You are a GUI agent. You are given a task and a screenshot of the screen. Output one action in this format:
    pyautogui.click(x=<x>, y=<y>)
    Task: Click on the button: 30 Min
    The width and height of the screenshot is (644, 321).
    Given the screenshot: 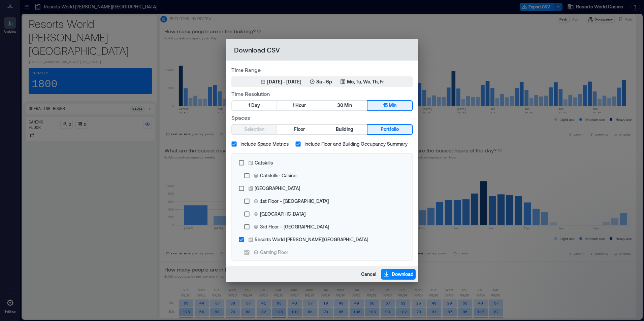 What is the action you would take?
    pyautogui.click(x=345, y=106)
    